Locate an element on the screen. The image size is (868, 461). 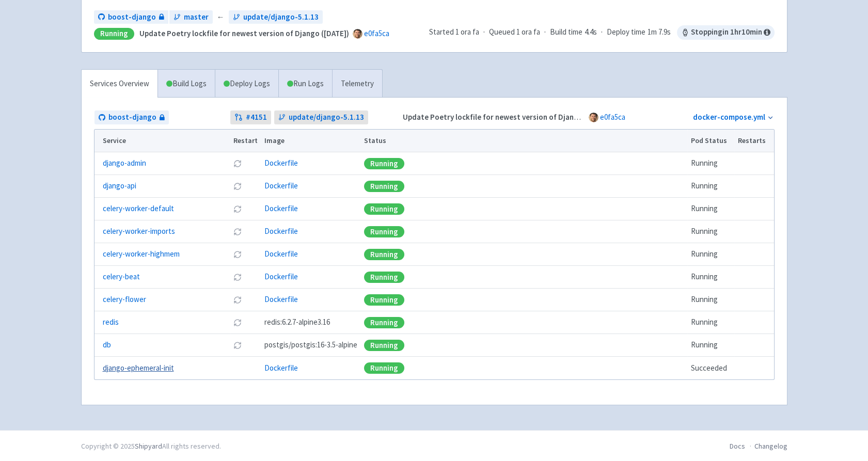
a: celery-flower is located at coordinates (125, 299).